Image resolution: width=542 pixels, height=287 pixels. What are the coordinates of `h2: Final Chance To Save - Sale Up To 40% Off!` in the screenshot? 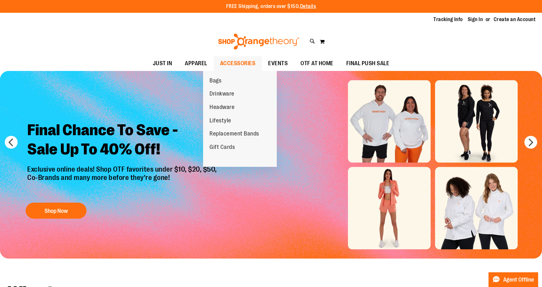 It's located at (123, 141).